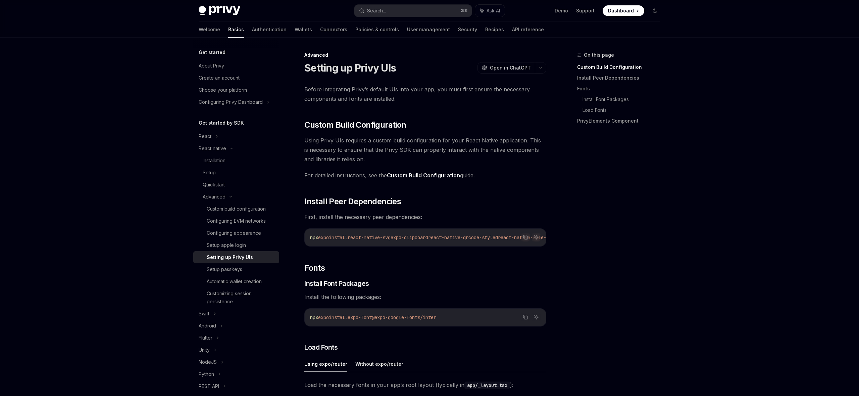 The height and width of the screenshot is (396, 859). I want to click on a: Fonts, so click(621, 89).